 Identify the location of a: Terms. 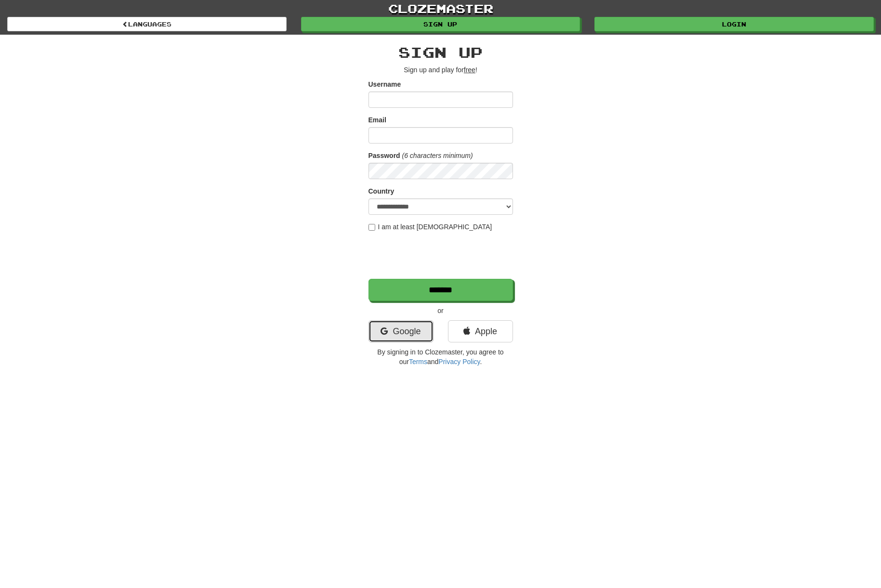
(418, 361).